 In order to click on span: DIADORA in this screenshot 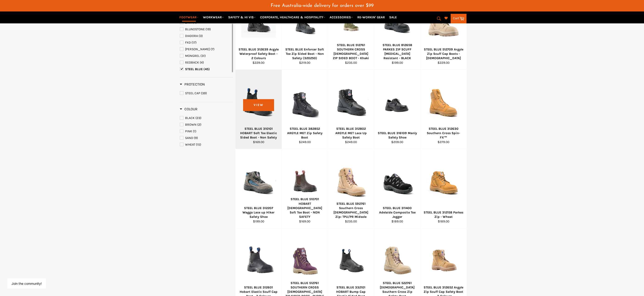, I will do `click(192, 36)`.